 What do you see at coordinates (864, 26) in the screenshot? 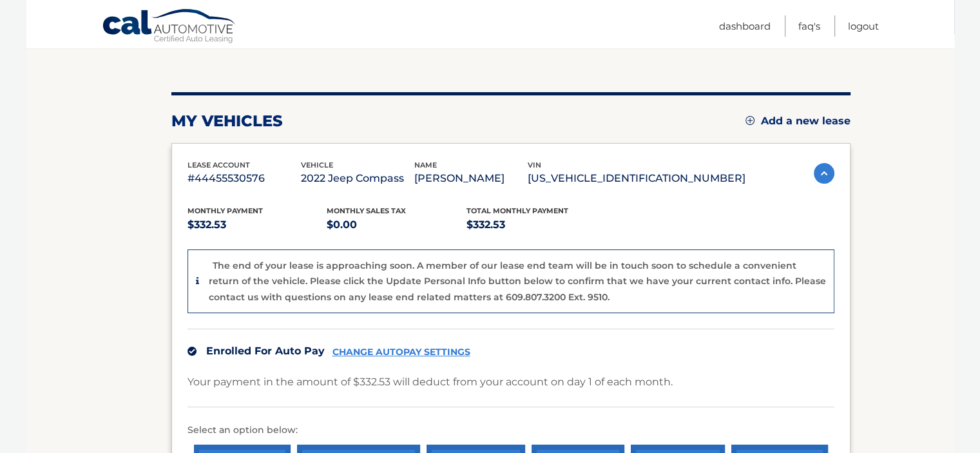
I see `a: Logout` at bounding box center [864, 26].